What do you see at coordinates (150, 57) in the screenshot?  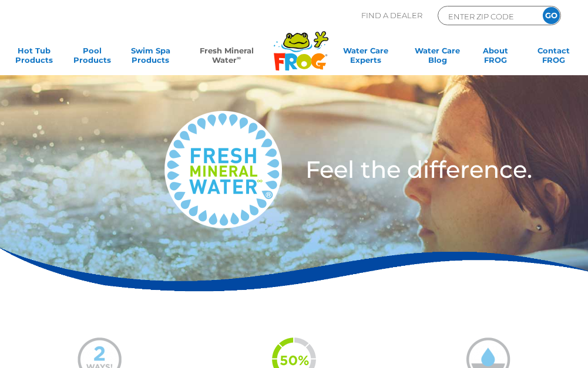 I see `a: Swim SpaProducts` at bounding box center [150, 57].